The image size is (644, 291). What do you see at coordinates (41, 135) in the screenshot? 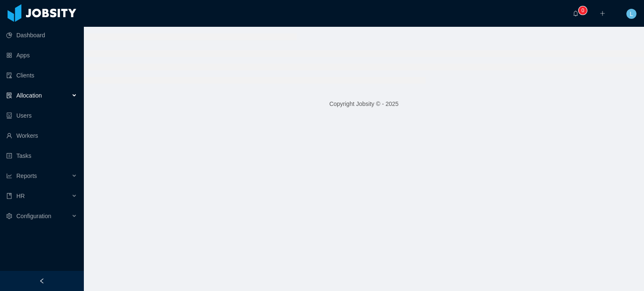
I see `a: icon: userWorkers` at bounding box center [41, 135].